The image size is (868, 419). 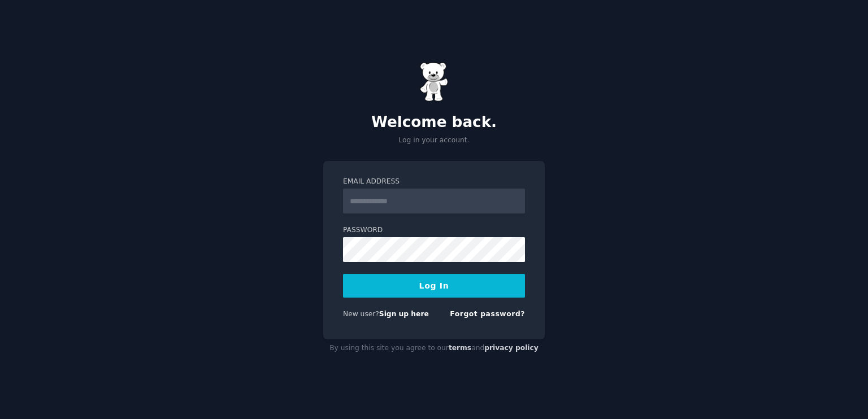 What do you see at coordinates (511, 348) in the screenshot?
I see `a: privacy policy` at bounding box center [511, 348].